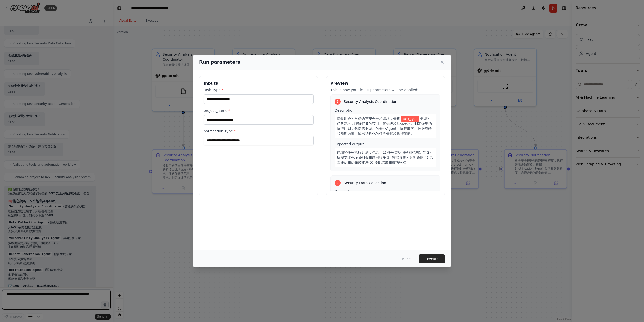 Image resolution: width=644 pixels, height=322 pixels. I want to click on span: Security Data Collection, so click(365, 183).